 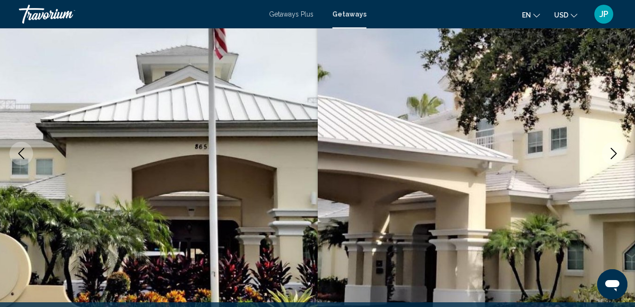 What do you see at coordinates (604, 14) in the screenshot?
I see `span: JP` at bounding box center [604, 14].